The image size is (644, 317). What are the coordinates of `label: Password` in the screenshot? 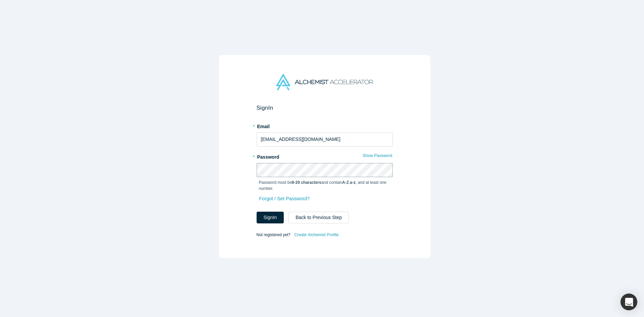 It's located at (325, 156).